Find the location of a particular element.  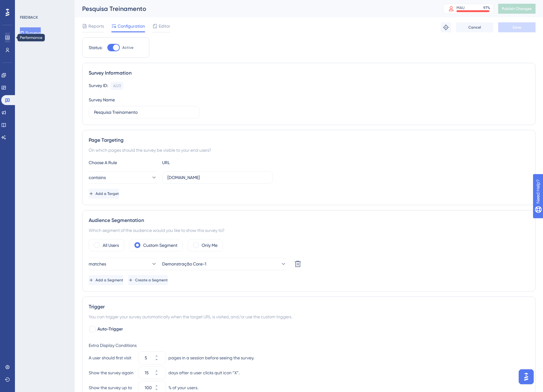

span: Create a Segment is located at coordinates (151, 280).